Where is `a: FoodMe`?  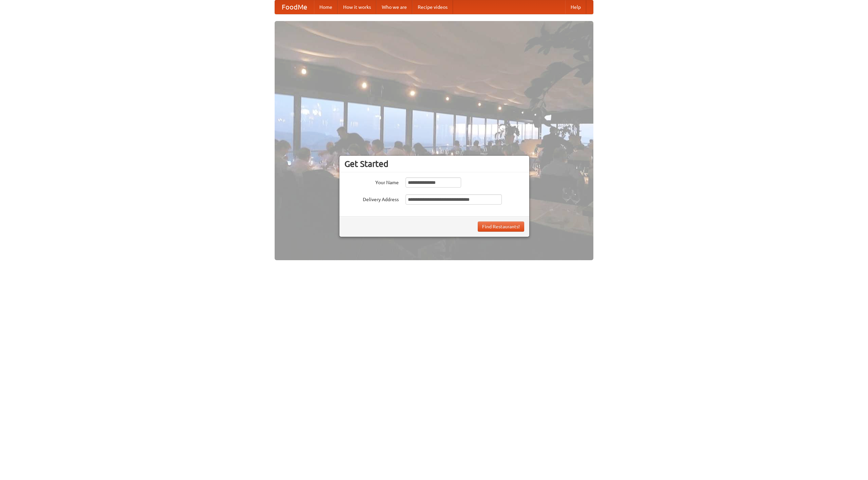
a: FoodMe is located at coordinates (294, 7).